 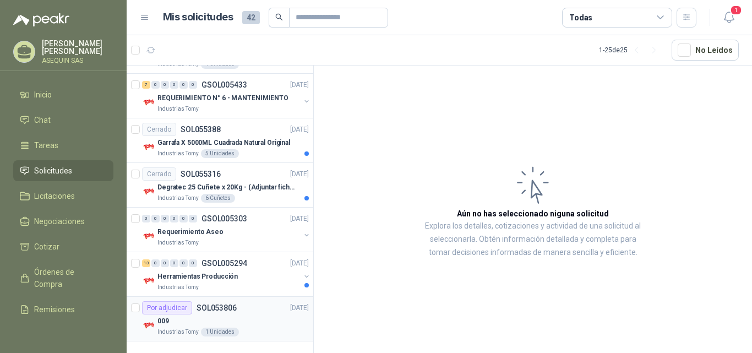 I want to click on p: SOL055316, so click(x=200, y=174).